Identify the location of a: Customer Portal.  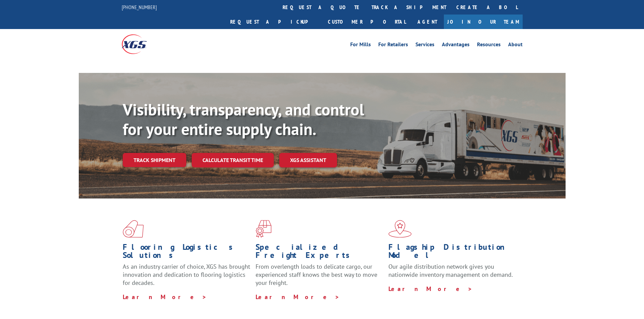
(367, 22).